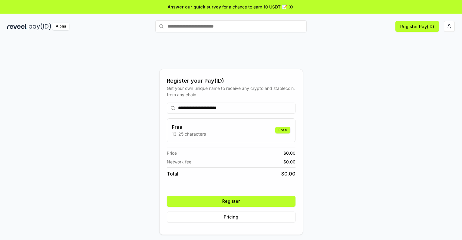  I want to click on span: Answer our quick survey, so click(195, 7).